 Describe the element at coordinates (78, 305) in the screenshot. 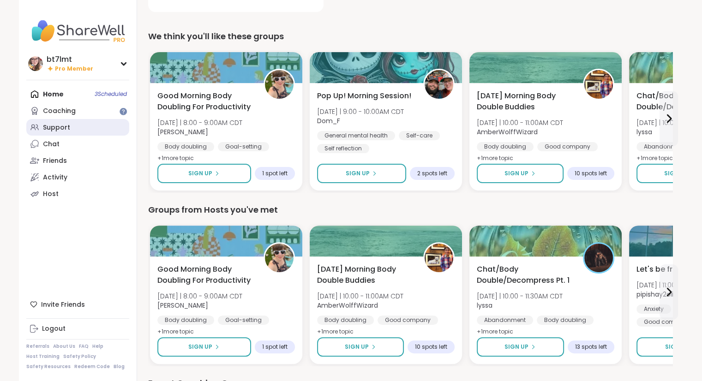

I see `div: Invite Friends` at that location.